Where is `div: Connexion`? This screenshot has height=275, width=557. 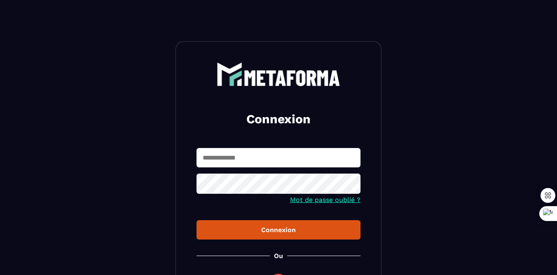
div: Connexion is located at coordinates (278, 229).